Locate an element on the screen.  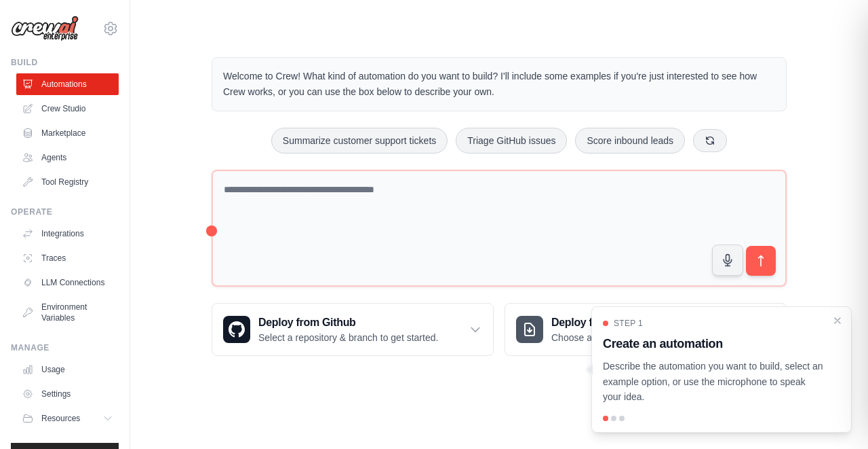
button: Summarize customer support tickets is located at coordinates (360, 140).